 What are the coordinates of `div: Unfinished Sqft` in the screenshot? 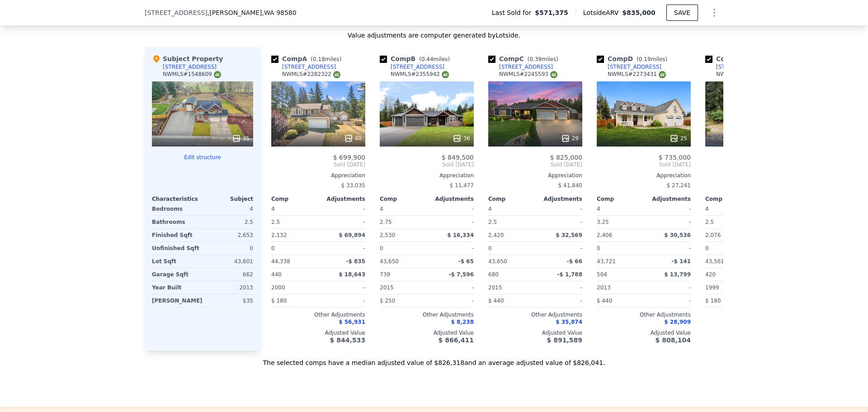 It's located at (176, 249).